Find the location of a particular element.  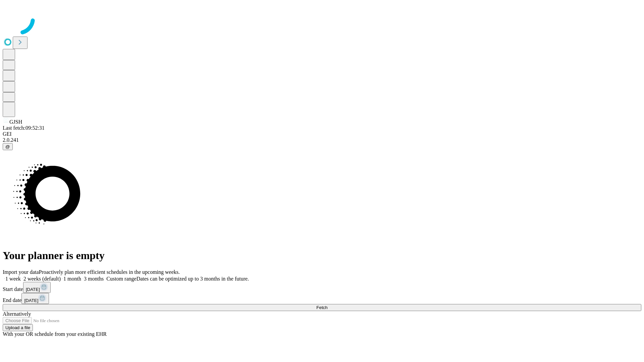

h1: Your planner is empty is located at coordinates (322, 255).